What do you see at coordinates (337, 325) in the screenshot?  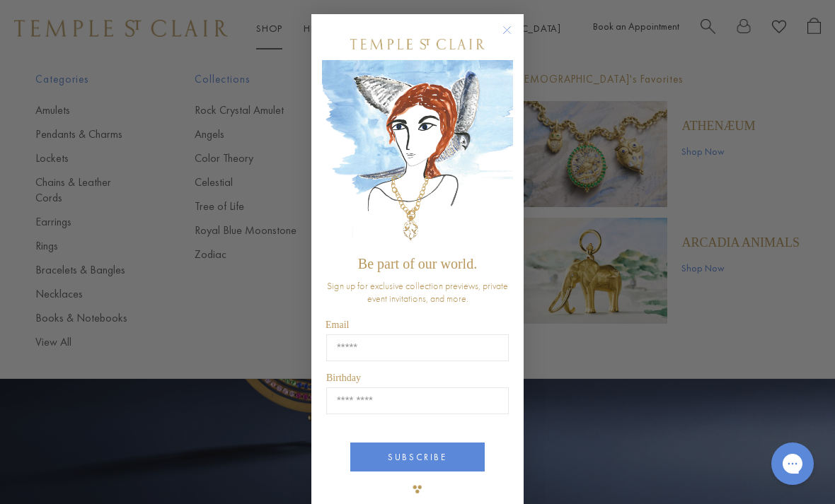 I see `span: Email` at bounding box center [337, 325].